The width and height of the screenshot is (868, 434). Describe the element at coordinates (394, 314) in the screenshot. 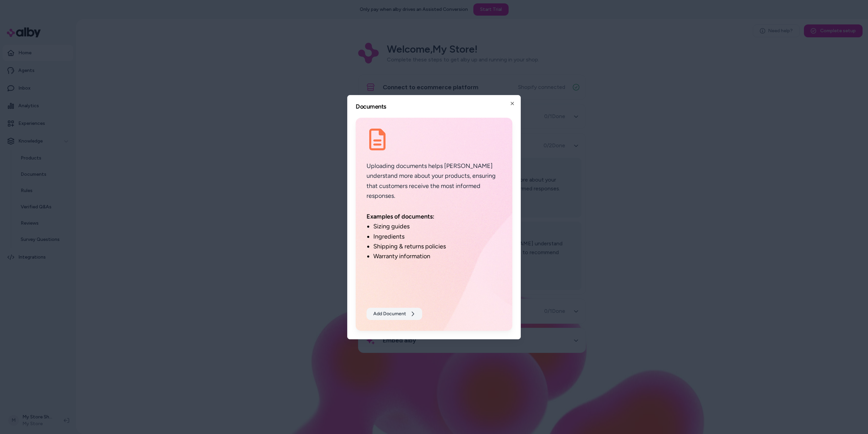

I see `button: Add Document` at that location.